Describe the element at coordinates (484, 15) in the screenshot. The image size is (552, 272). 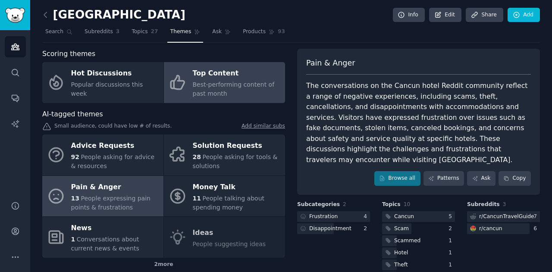
I see `a: Share` at that location.